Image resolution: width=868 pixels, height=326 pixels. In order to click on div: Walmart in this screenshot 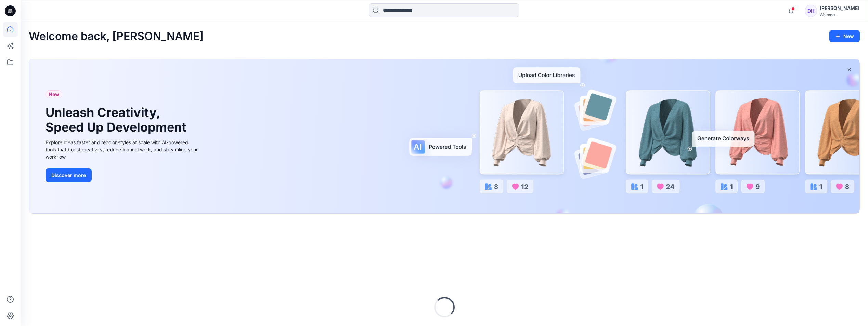, I will do `click(840, 14)`.